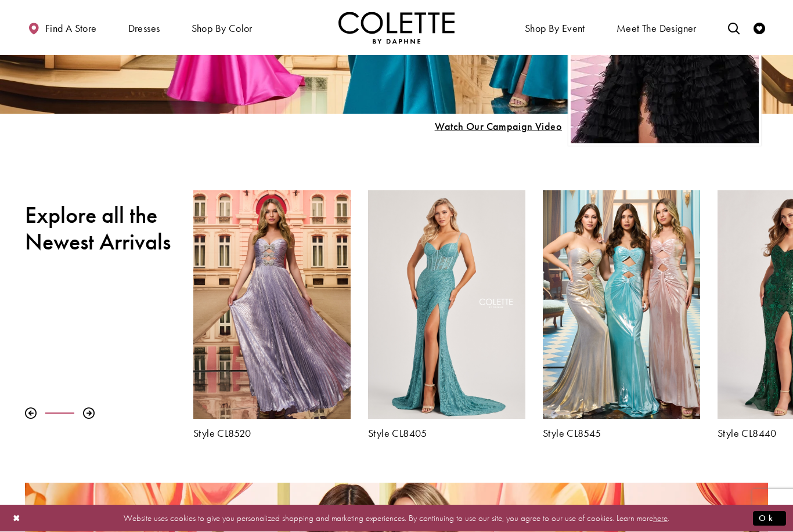 This screenshot has height=532, width=793. What do you see at coordinates (447, 433) in the screenshot?
I see `a: Style CL8405` at bounding box center [447, 433].